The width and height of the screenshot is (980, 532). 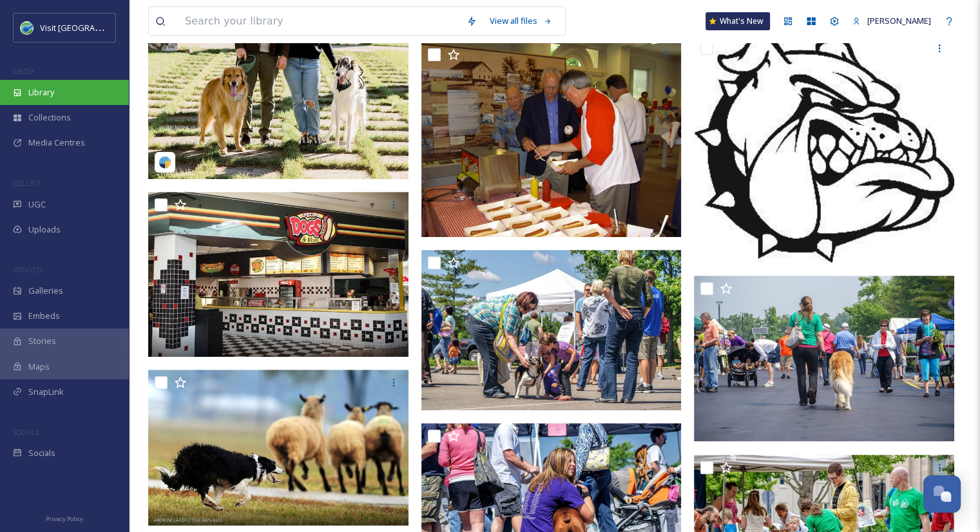 I want to click on img: sheep-dogs-scottish-festival-andrew-laker.jpg, so click(x=279, y=448).